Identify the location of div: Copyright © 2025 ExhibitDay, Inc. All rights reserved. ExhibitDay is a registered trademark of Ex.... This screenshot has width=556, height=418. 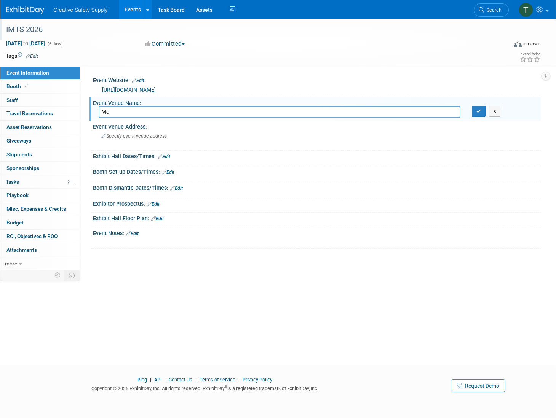
(205, 388).